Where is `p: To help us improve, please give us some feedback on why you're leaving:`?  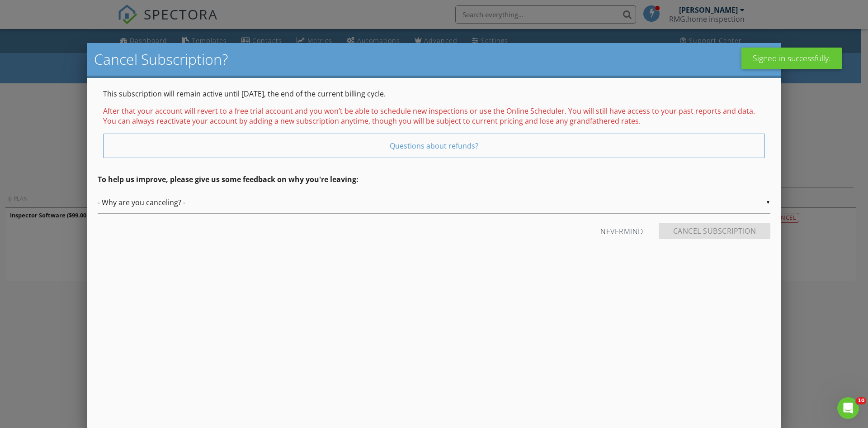
p: To help us improve, please give us some feedback on why you're leaving: is located at coordinates (434, 179).